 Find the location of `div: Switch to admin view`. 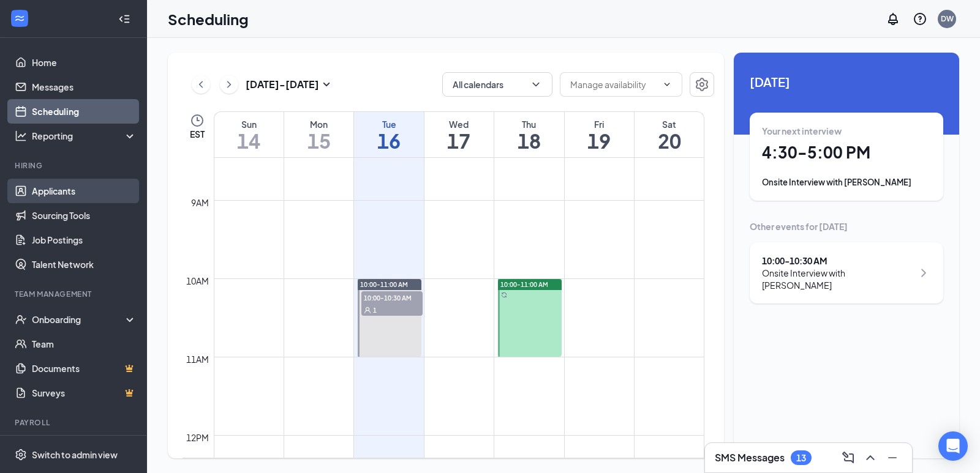

div: Switch to admin view is located at coordinates (75, 454).